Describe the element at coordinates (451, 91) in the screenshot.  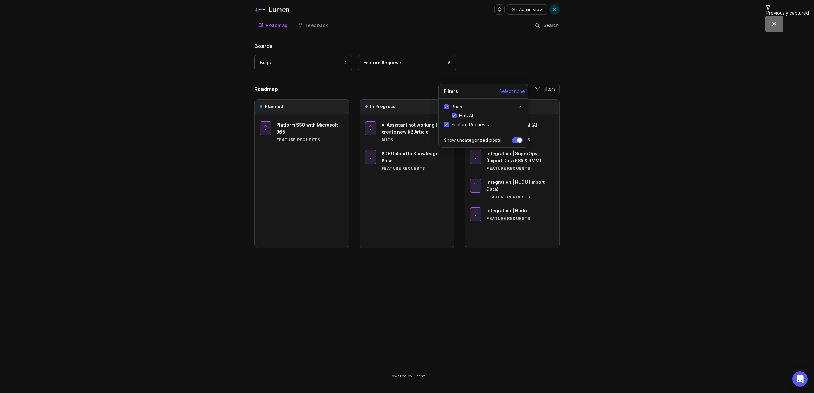
I see `h2: Filters` at that location.